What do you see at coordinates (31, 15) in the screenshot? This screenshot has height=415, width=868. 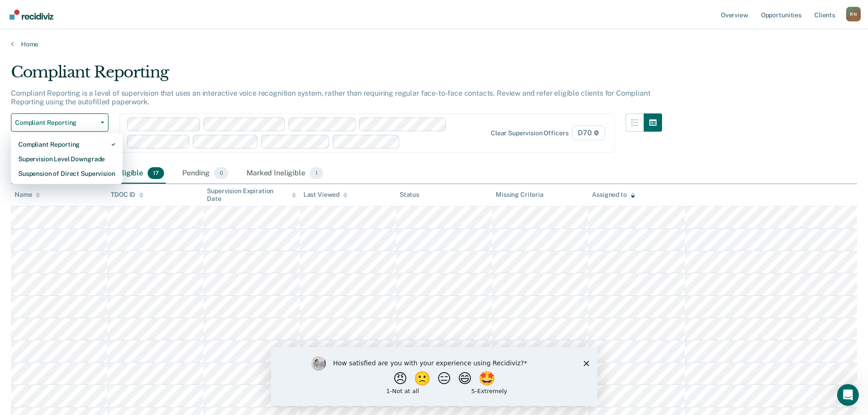 I see `img: Recidiviz` at bounding box center [31, 15].